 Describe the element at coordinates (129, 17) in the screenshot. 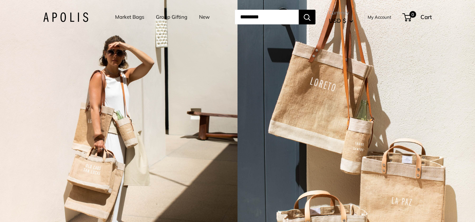

I see `a: Market Bags` at that location.